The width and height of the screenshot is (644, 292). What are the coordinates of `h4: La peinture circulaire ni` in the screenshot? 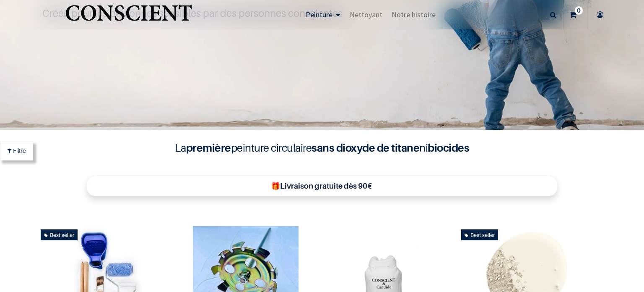 It's located at (322, 148).